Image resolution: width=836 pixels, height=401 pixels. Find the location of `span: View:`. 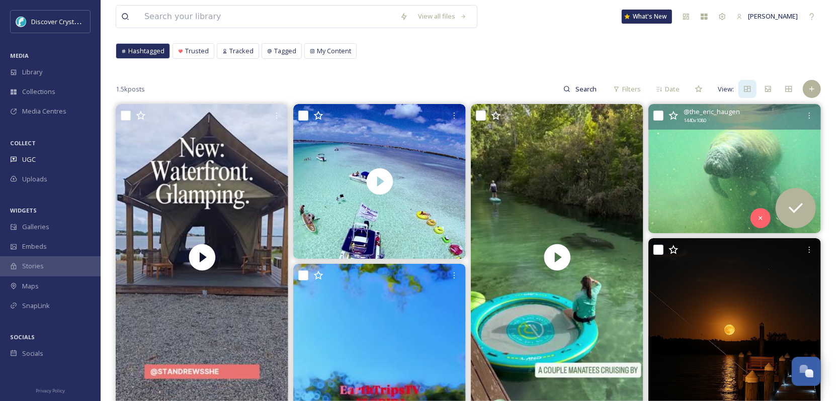

span: View: is located at coordinates (726, 89).